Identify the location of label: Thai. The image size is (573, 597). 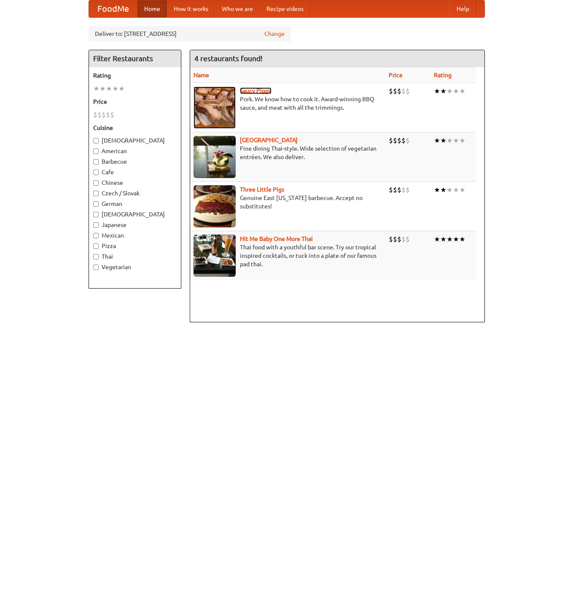
(135, 256).